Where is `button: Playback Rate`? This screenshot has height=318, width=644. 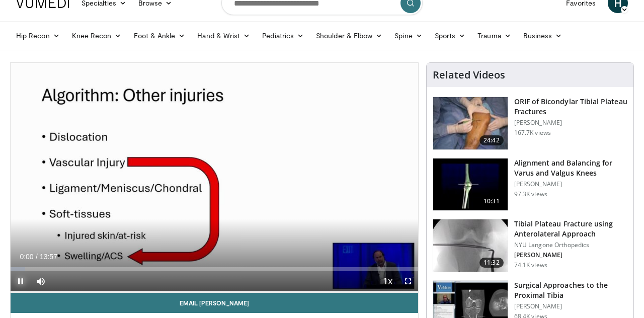
button: Playback Rate is located at coordinates (387, 281).